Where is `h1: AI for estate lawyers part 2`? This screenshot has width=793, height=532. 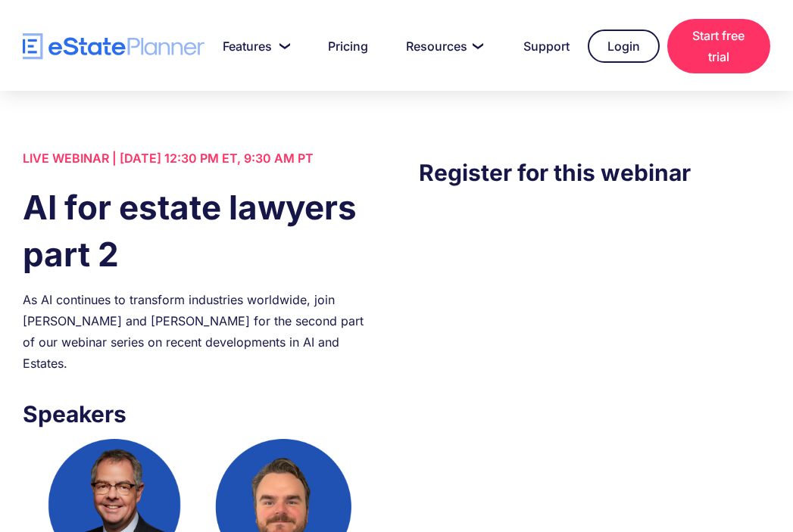
h1: AI for estate lawyers part 2 is located at coordinates (198, 231).